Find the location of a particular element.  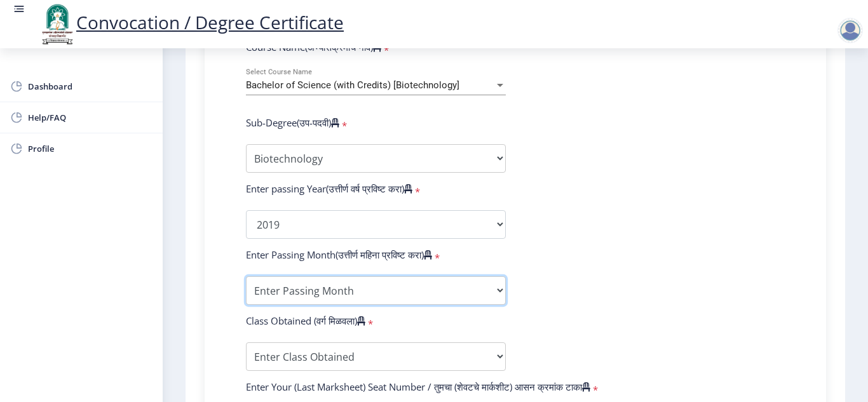

label: Class Obtained (वर्ग मिळवला) is located at coordinates (306, 321).